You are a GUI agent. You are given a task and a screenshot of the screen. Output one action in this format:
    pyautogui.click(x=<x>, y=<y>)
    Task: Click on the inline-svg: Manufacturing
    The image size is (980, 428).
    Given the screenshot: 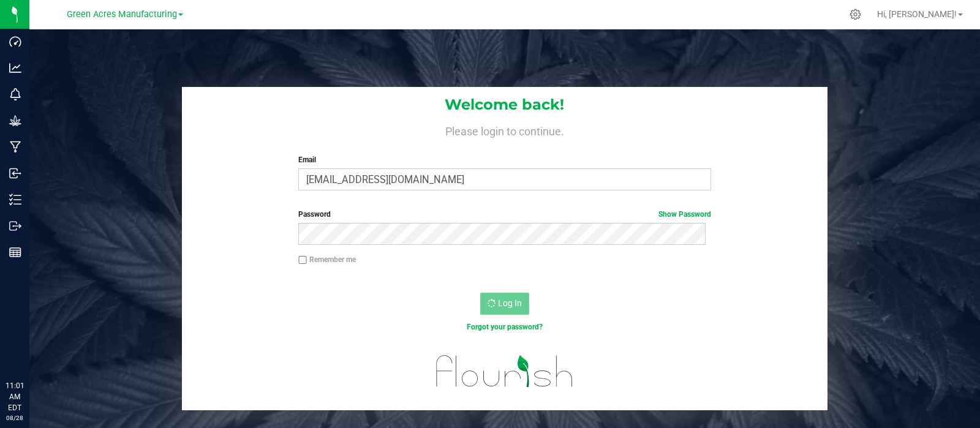 What is the action you would take?
    pyautogui.click(x=15, y=147)
    